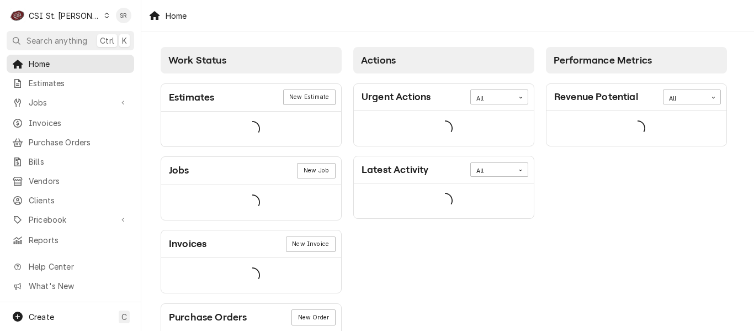 Image resolution: width=754 pixels, height=331 pixels. I want to click on div: Card: Jobs, so click(251, 188).